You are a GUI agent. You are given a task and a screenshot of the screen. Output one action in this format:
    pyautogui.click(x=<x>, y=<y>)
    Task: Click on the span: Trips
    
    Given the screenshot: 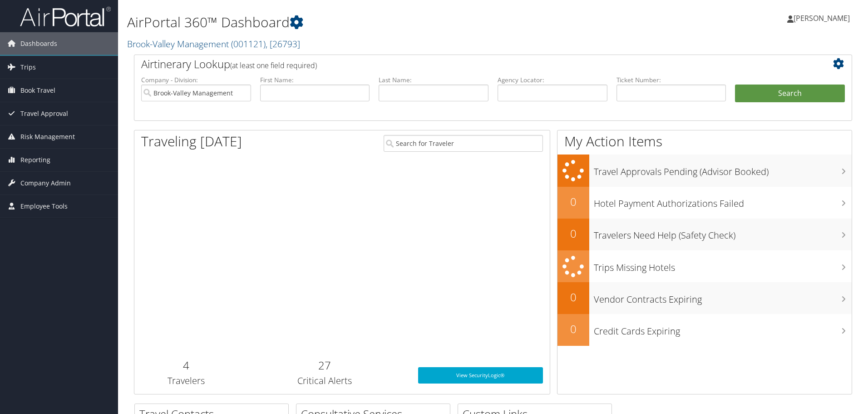 What is the action you would take?
    pyautogui.click(x=28, y=67)
    